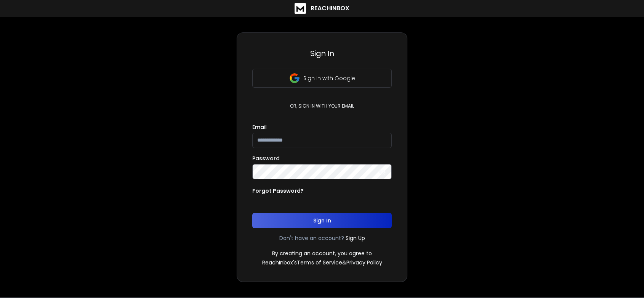 The width and height of the screenshot is (644, 298). I want to click on img: logo, so click(300, 9).